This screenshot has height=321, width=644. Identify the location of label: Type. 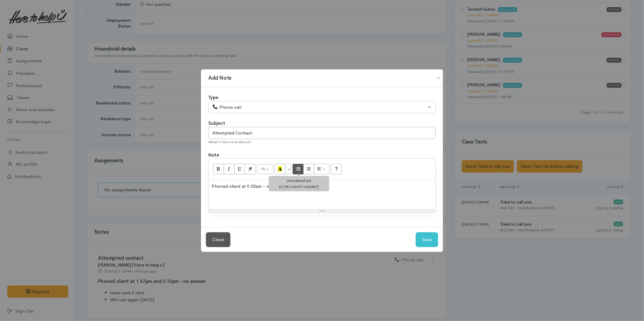
(213, 98).